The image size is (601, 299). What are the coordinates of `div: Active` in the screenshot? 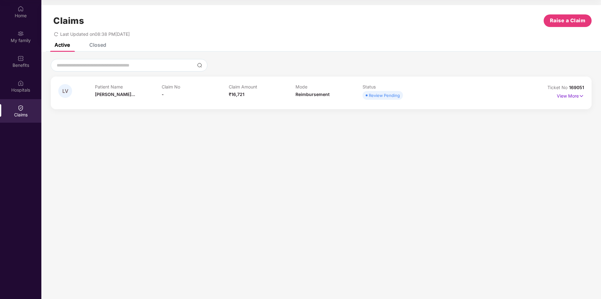 It's located at (62, 45).